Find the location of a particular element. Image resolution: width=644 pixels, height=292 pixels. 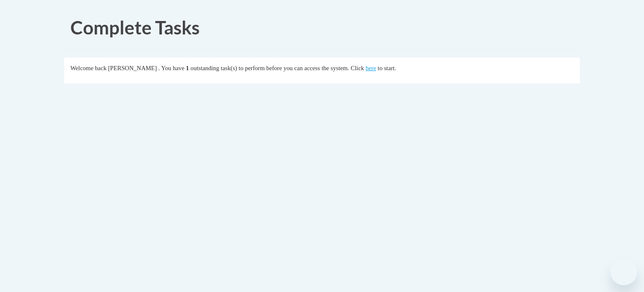

a: here is located at coordinates (371, 68).